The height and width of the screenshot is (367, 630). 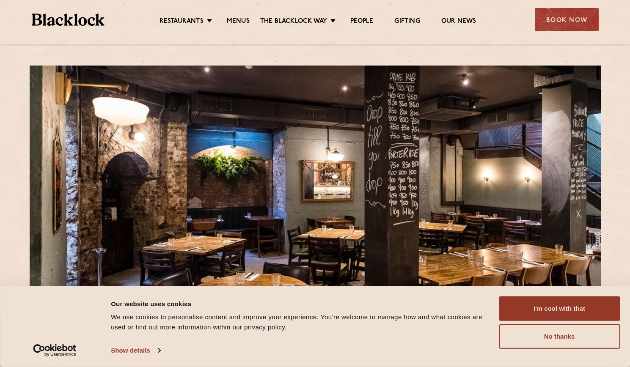 What do you see at coordinates (55, 351) in the screenshot?
I see `a: Usercentrics Cookiebot - opens in a new window` at bounding box center [55, 351].